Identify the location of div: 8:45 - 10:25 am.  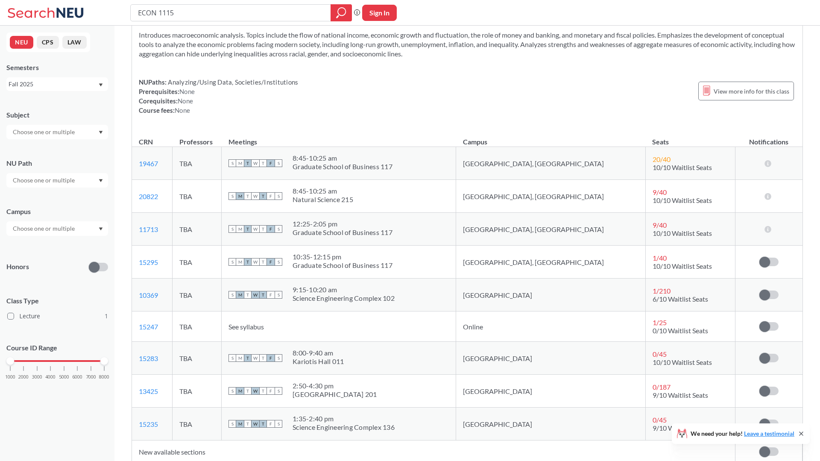
(343, 158).